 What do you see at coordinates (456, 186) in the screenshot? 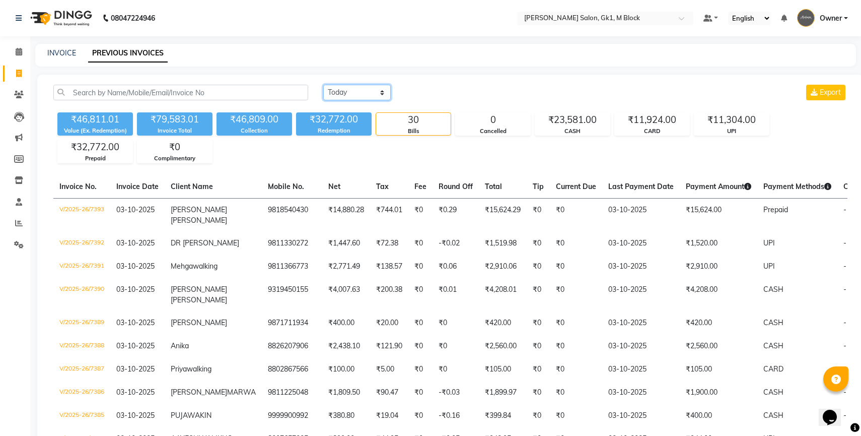
I see `span: Round Off` at bounding box center [456, 186].